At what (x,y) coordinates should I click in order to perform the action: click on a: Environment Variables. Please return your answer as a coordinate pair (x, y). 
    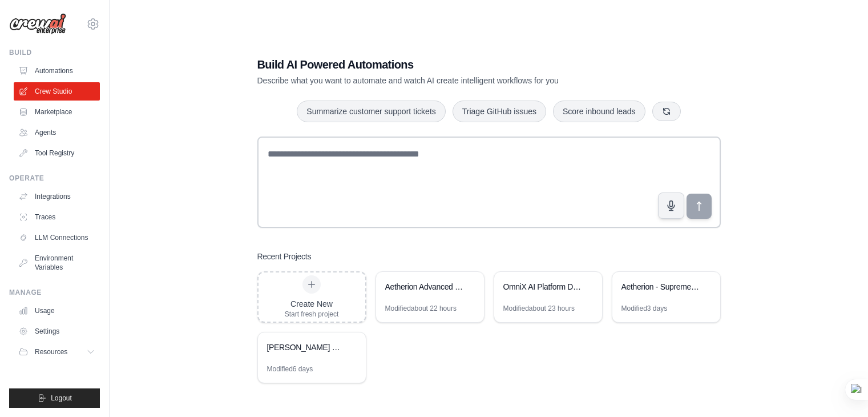
    Looking at the image, I should click on (56, 262).